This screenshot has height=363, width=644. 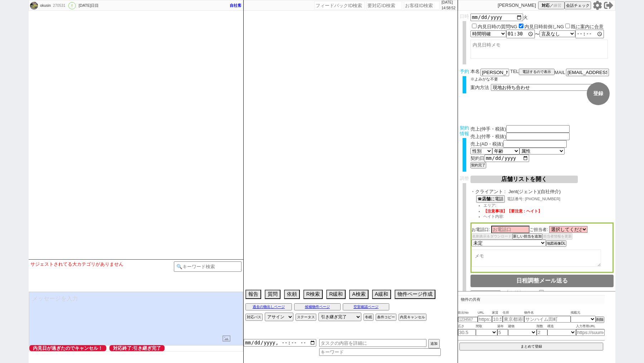 I want to click on button: 名刺表示＆ダウンロード, so click(x=492, y=237).